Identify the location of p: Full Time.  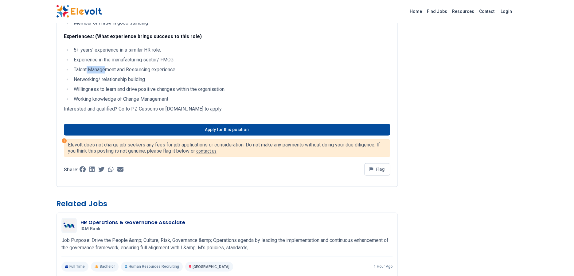
(75, 266).